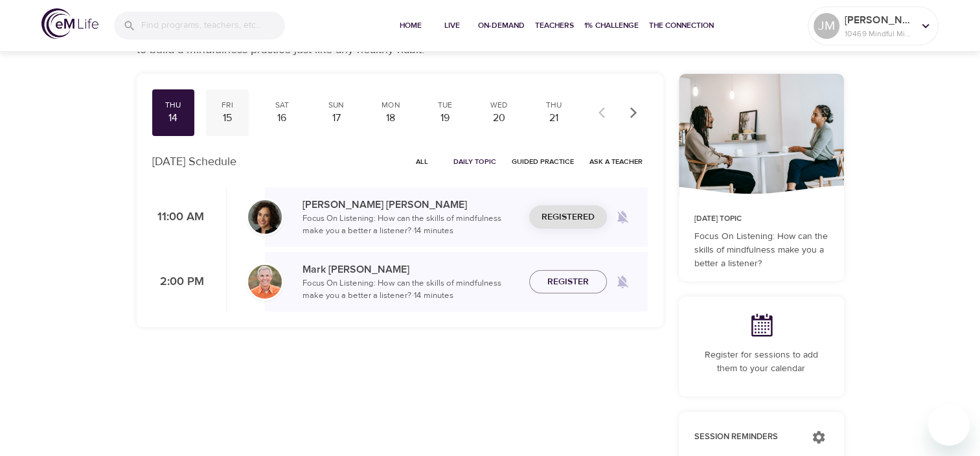  Describe the element at coordinates (682, 25) in the screenshot. I see `span: The Connection` at that location.